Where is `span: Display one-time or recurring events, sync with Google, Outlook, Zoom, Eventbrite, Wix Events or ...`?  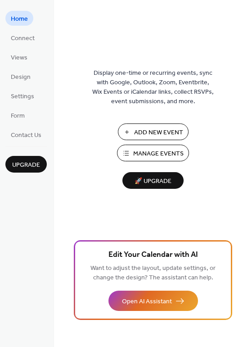
span: Display one-time or recurring events, sync with Google, Outlook, Zoom, Eventbrite, Wix Events or ... is located at coordinates (153, 87).